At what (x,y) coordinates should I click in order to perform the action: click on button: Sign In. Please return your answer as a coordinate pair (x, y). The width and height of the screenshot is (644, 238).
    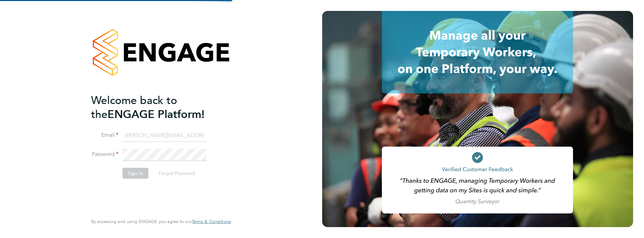
    Looking at the image, I should click on (136, 173).